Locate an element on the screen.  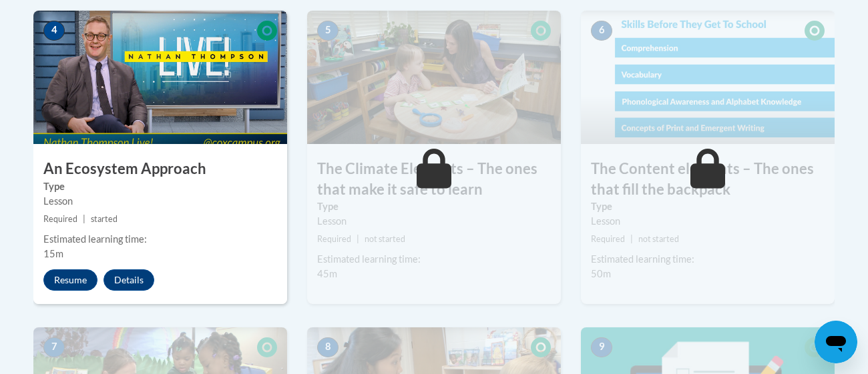
span: 5 is located at coordinates (328, 30).